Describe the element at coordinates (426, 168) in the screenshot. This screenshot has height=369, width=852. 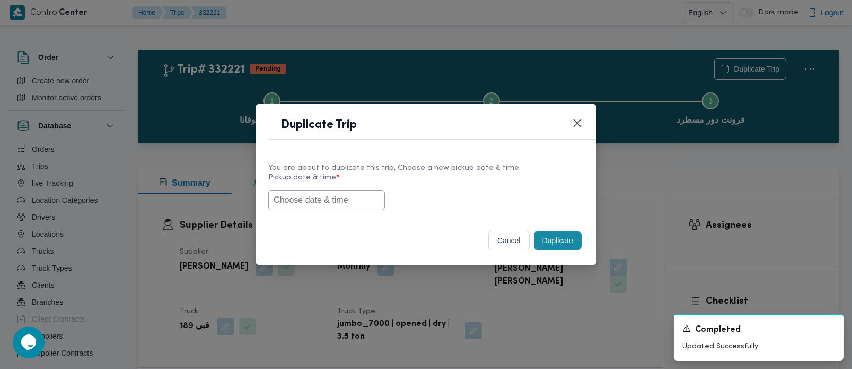
I see `div: You are about to duplicate this trip, Choose a new pickup date & time` at that location.